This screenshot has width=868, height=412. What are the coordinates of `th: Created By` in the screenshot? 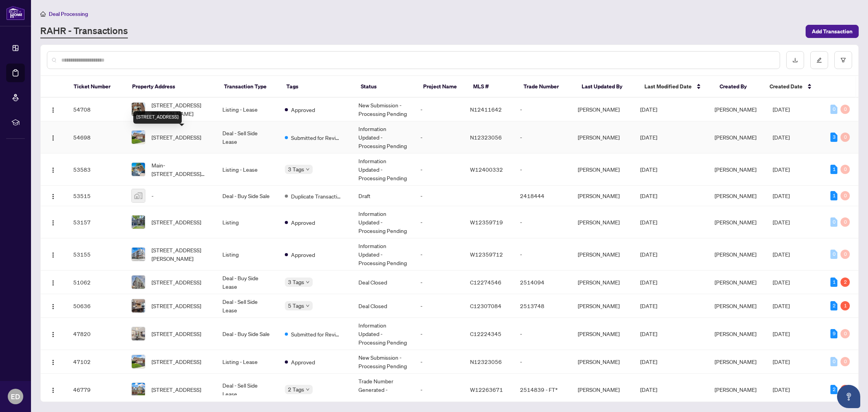 It's located at (739, 87).